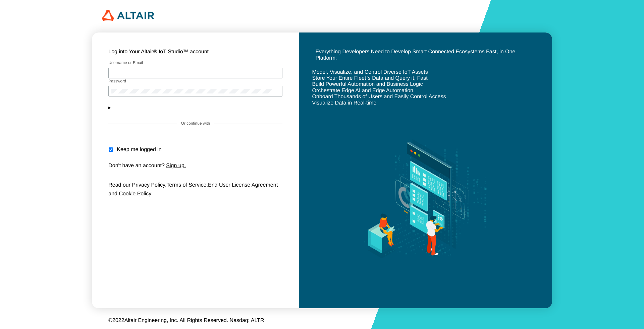 This screenshot has height=329, width=644. What do you see at coordinates (243, 185) in the screenshot?
I see `a: End User License Agreement` at bounding box center [243, 185].